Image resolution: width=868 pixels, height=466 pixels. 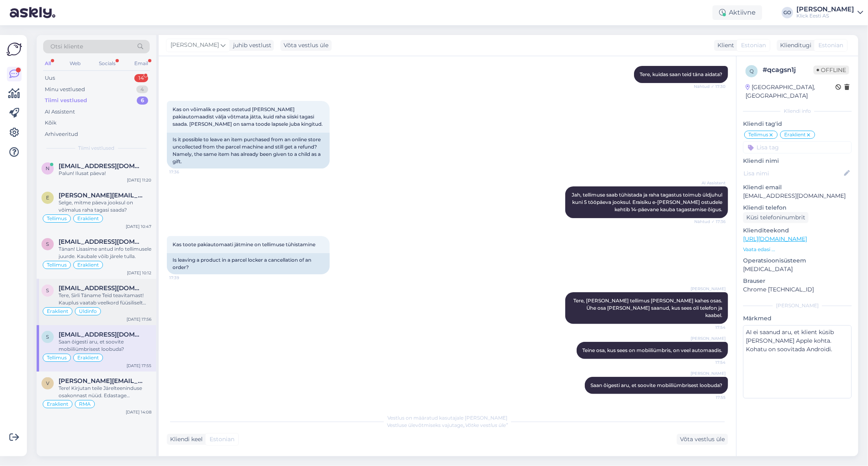 What do you see at coordinates (652, 350) in the screenshot?
I see `span: Teine osa, kus sees on mobiiliümbris, on veel automaadis.` at bounding box center [652, 350].